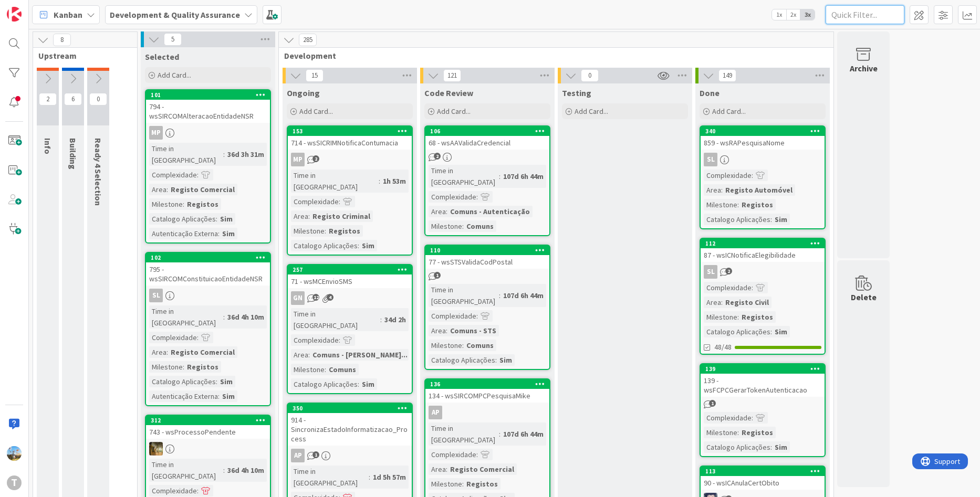 This screenshot has width=980, height=497. Describe the element at coordinates (98, 172) in the screenshot. I see `span: Ready 4 Selection` at that location.